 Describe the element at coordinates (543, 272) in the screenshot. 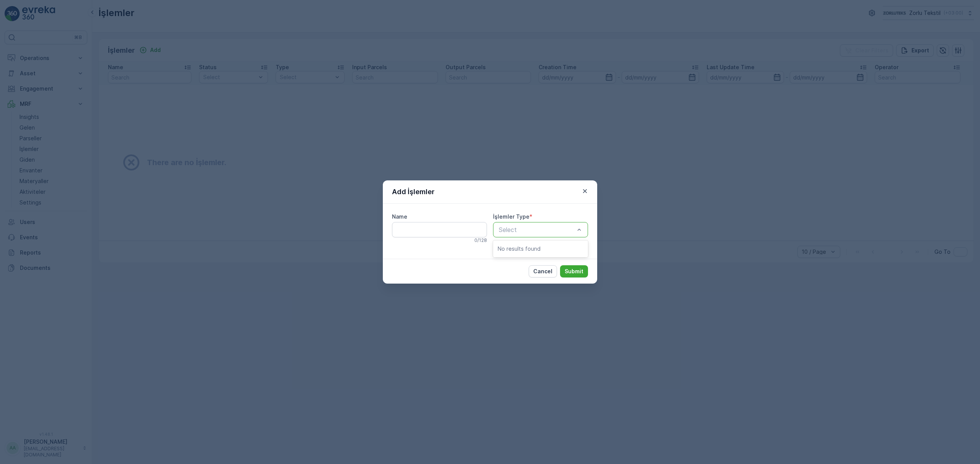

I see `p: Cancel` at that location.